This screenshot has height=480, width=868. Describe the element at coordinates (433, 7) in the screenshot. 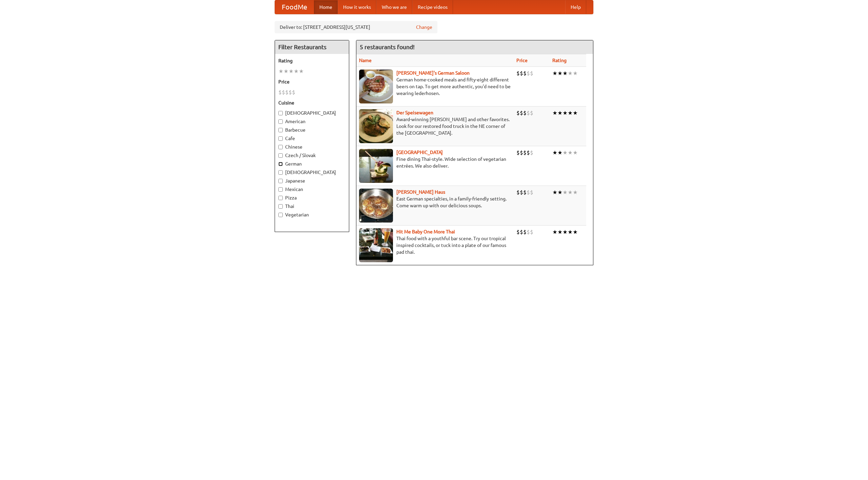

I see `a: Recipe videos` at that location.